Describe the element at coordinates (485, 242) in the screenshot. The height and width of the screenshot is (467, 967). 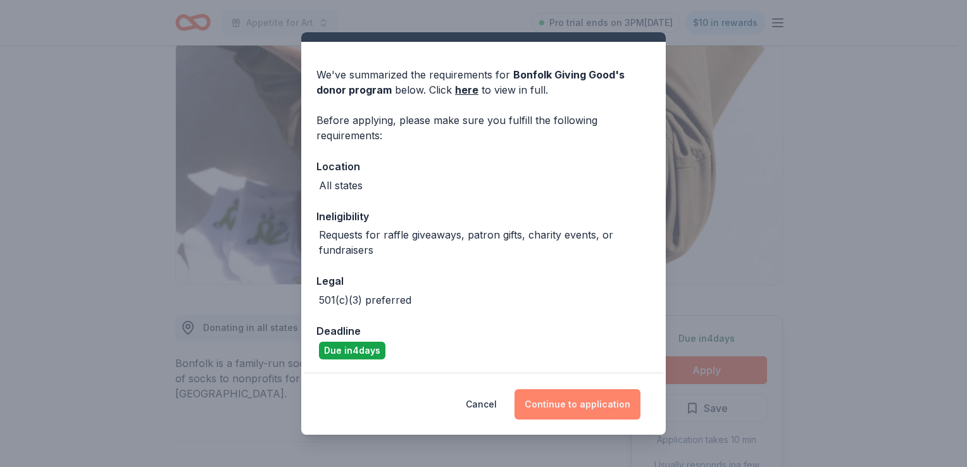
I see `div: Requests for raffle giveaways, patron gifts, charity events, or fundraisers` at that location.